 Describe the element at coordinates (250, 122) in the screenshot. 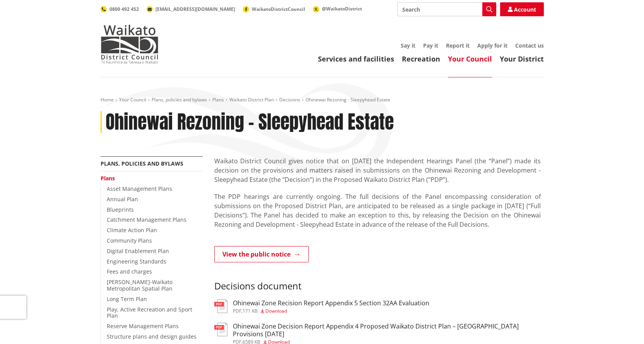

I see `h1: Ohinewai Rezoning - Sleepyhead Estate` at that location.